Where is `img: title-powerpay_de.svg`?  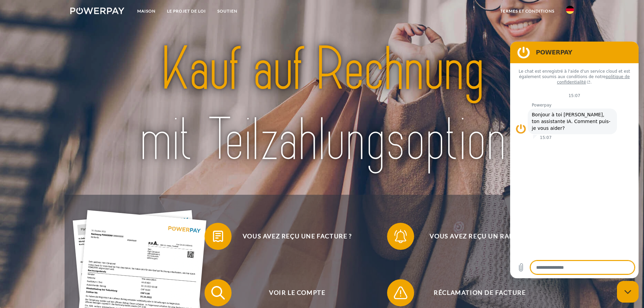
img: title-powerpay_de.svg is located at coordinates (322, 105).